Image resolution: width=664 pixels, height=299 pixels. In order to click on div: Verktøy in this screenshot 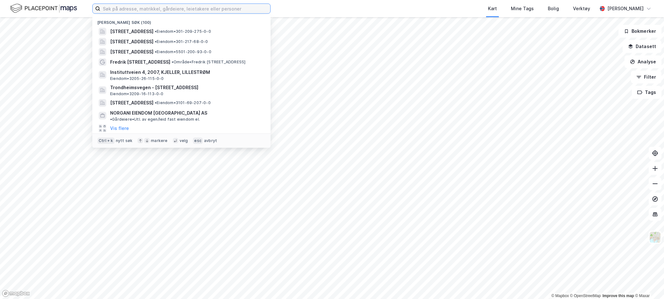, I will do `click(581, 9)`.